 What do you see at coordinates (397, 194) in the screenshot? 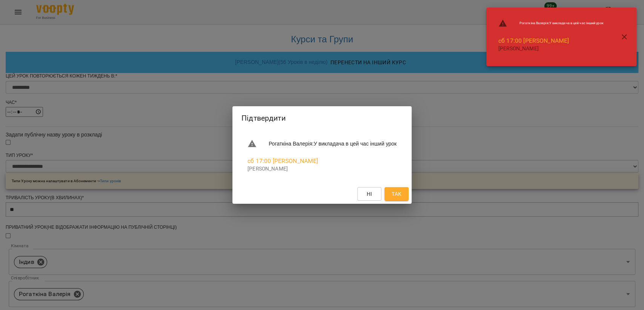
I see `span: Так` at bounding box center [397, 194].